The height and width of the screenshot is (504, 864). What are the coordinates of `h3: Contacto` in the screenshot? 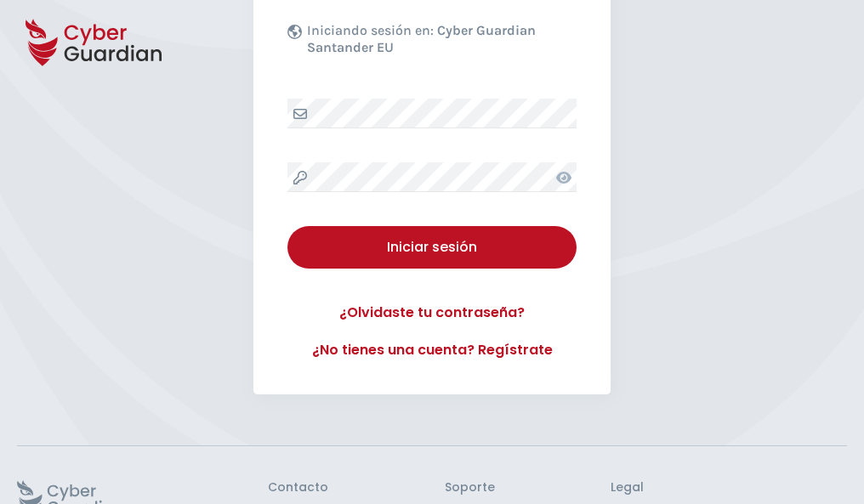 It's located at (298, 488).